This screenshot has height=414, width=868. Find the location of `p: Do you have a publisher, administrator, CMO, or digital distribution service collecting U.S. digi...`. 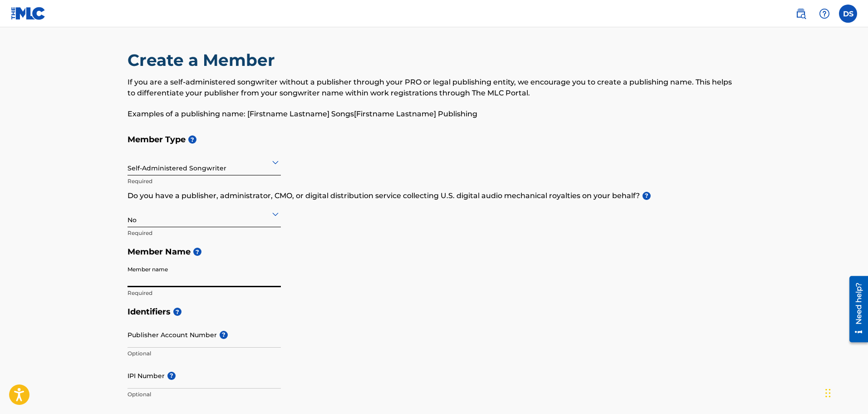

p: Do you have a publisher, administrator, CMO, or digital distribution service collecting U.S. digi... is located at coordinates (434, 196).